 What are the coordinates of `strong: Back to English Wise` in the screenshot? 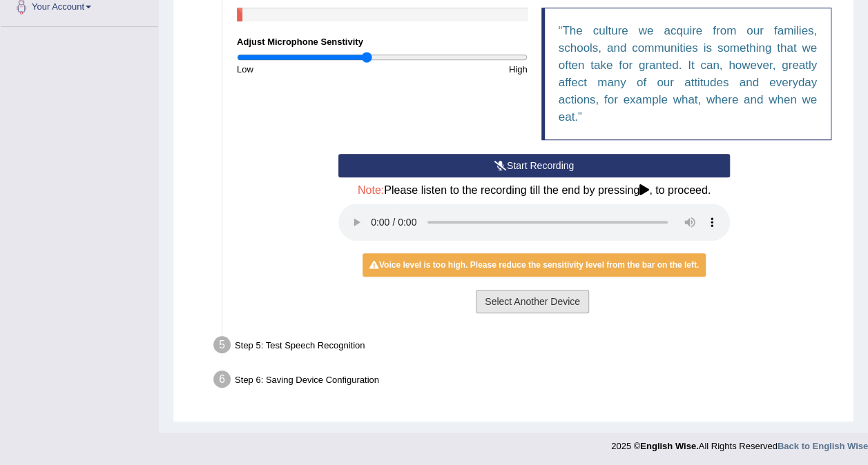 It's located at (822, 446).